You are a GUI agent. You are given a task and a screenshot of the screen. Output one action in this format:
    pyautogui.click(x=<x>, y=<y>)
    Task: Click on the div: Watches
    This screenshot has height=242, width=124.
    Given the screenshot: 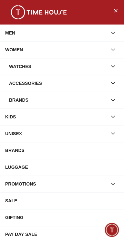 What is the action you would take?
    pyautogui.click(x=58, y=66)
    